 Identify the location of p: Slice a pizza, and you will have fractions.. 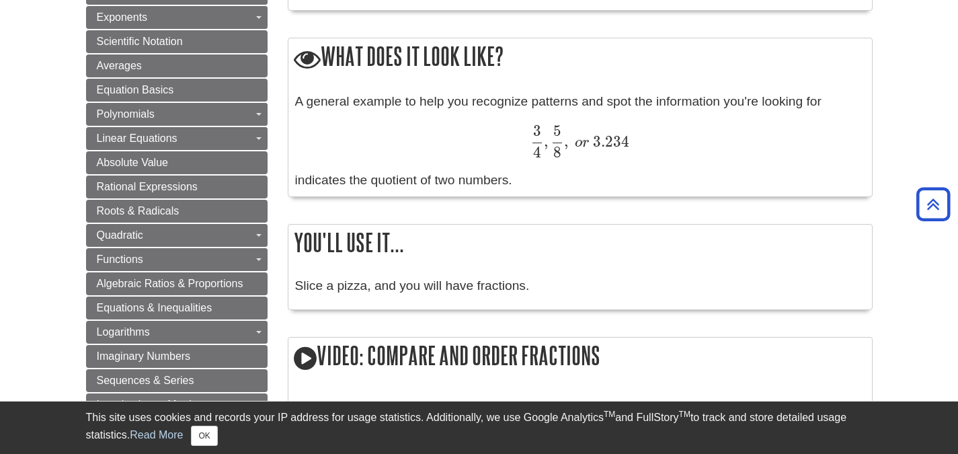
(580, 286).